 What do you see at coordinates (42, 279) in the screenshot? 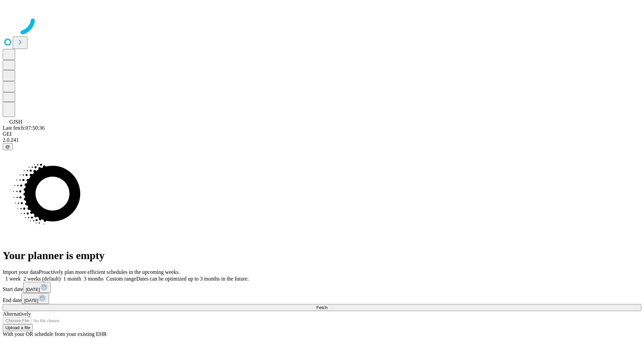
I see `span: 2 weeks (default)` at bounding box center [42, 279].